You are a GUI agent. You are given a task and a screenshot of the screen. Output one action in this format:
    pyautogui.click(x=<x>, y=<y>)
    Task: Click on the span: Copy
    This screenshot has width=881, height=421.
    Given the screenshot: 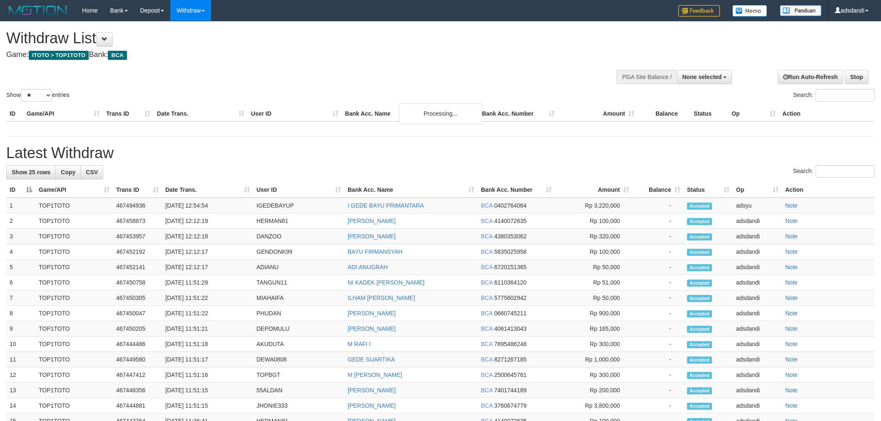 What is the action you would take?
    pyautogui.click(x=68, y=172)
    